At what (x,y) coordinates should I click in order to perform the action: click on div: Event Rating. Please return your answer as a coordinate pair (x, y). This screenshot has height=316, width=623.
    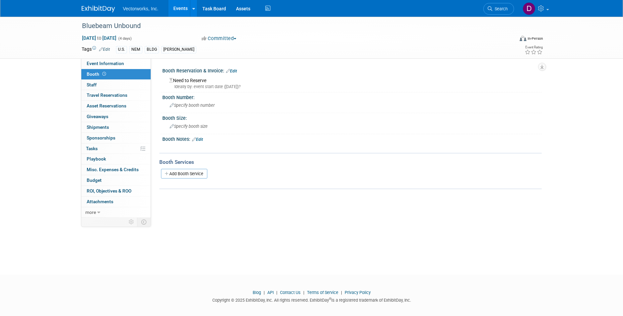
    Looking at the image, I should click on (533, 47).